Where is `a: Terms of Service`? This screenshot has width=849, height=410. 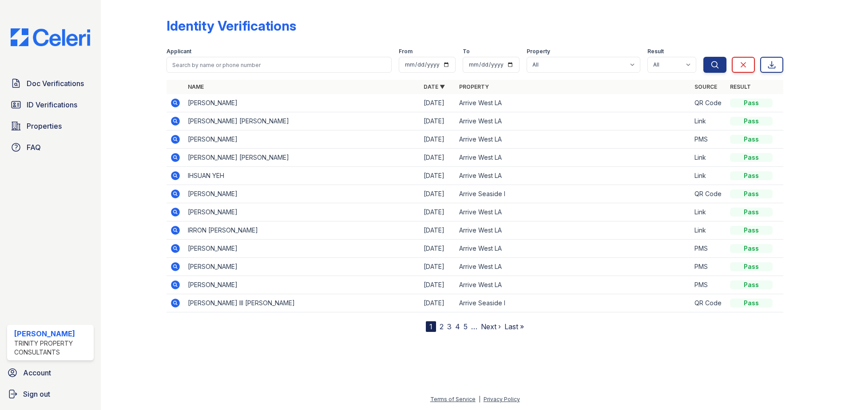 a: Terms of Service is located at coordinates (453, 399).